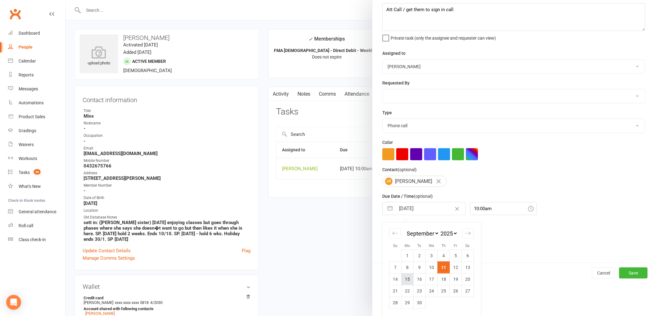  What do you see at coordinates (387, 113) in the screenshot?
I see `label: Type` at bounding box center [387, 113].